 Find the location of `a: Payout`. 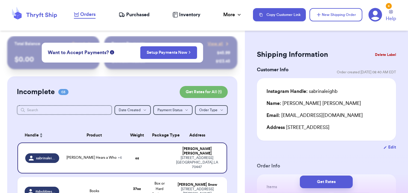

a: Payout is located at coordinates (82, 44).